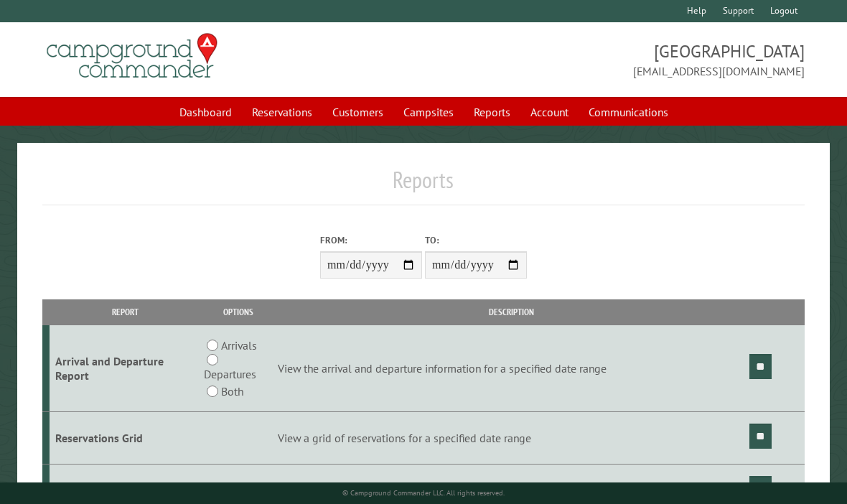 Image resolution: width=847 pixels, height=504 pixels. I want to click on td: View a grid of reservations for a specified date range, so click(511, 438).